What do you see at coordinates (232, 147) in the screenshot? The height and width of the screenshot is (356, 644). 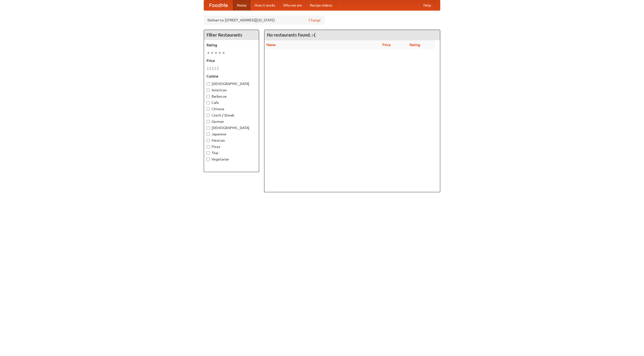 I see `label: Pizza` at bounding box center [232, 147].